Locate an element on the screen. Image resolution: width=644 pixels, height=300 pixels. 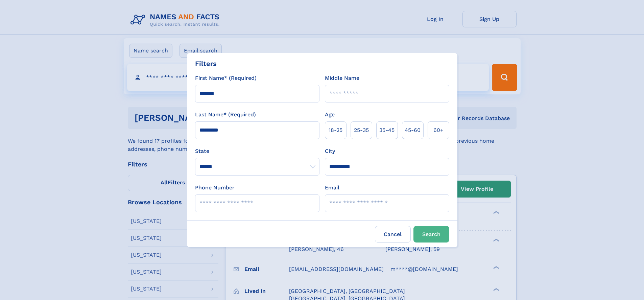
span: 25‑35 is located at coordinates (361, 130).